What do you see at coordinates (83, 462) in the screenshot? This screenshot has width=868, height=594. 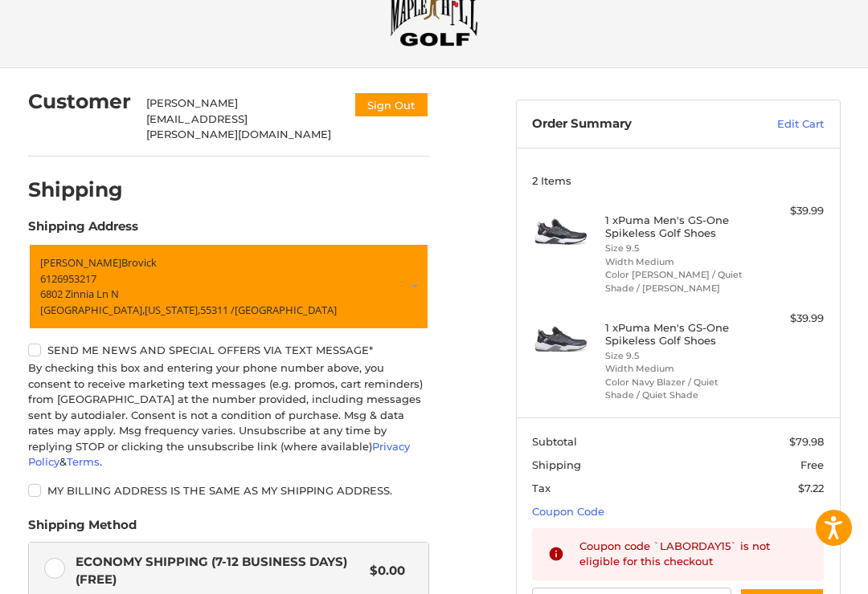 I see `a: Terms` at bounding box center [83, 462].